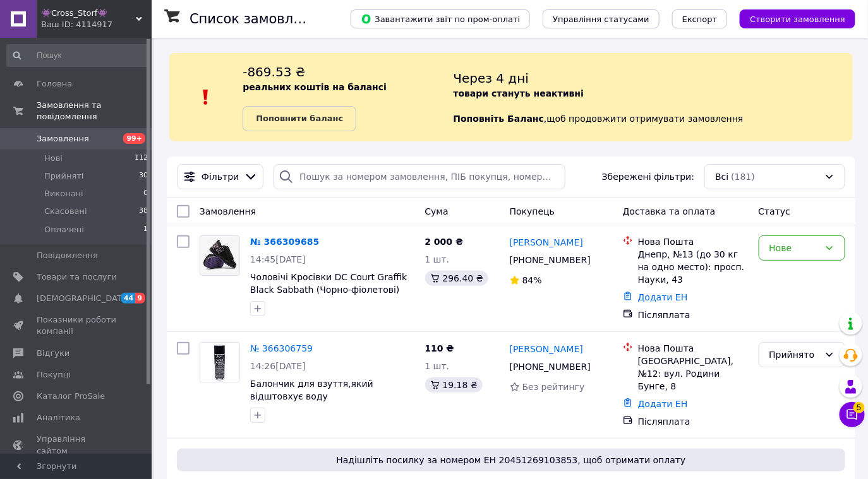 This screenshot has width=868, height=479. Describe the element at coordinates (94, 111) in the screenshot. I see `span: Замовлення та повідомлення` at that location.